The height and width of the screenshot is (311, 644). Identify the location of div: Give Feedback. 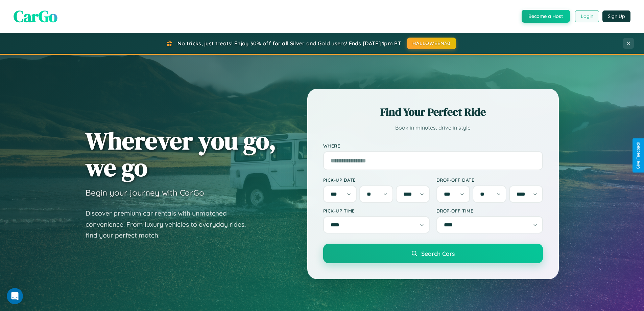
(638, 156).